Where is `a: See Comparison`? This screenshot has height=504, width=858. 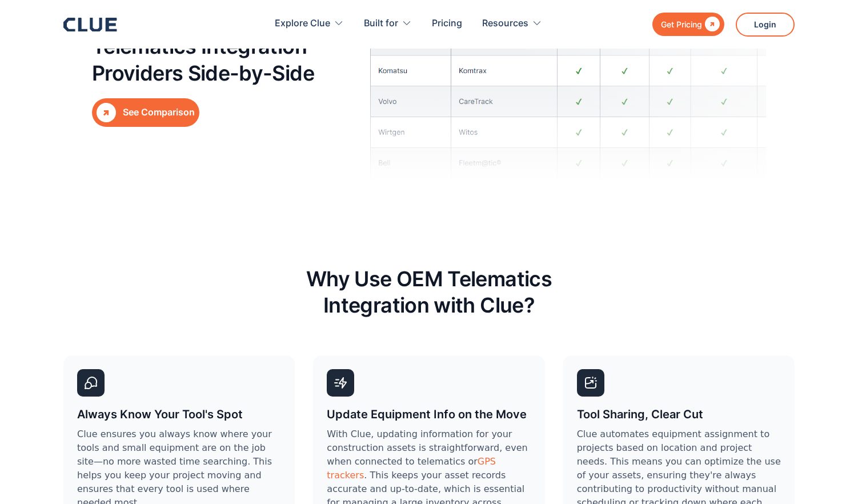 a: See Comparison is located at coordinates (146, 112).